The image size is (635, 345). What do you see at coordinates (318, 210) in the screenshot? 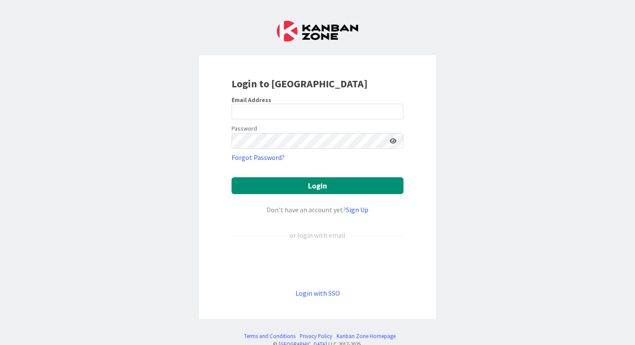
I see `div: Don’t have an account yet?` at bounding box center [318, 210].